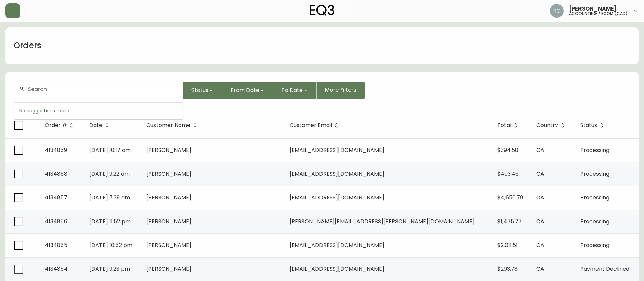 The image size is (644, 281). Describe the element at coordinates (340, 90) in the screenshot. I see `span: More Filters` at that location.